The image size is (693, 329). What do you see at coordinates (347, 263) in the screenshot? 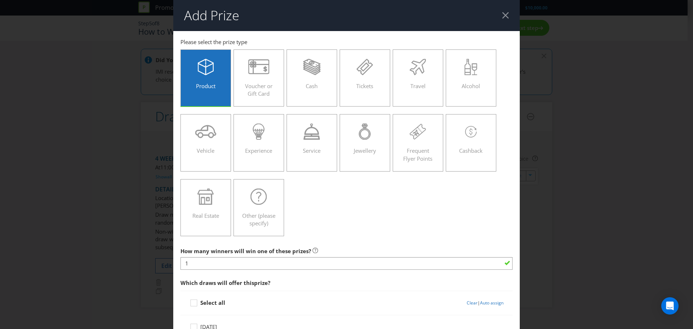
I see `input: e.g. 4` at bounding box center [347, 263].